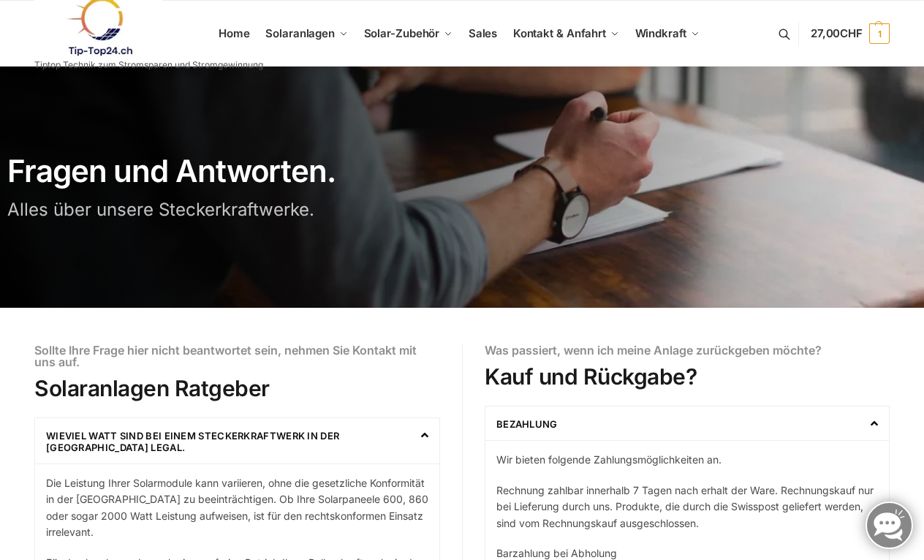 The image size is (924, 560). What do you see at coordinates (666, 34) in the screenshot?
I see `a: Windkraft` at bounding box center [666, 34].